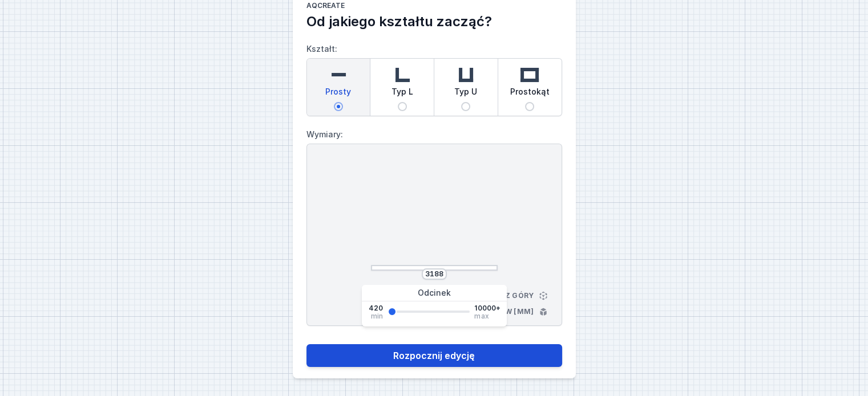  What do you see at coordinates (434, 7) in the screenshot?
I see `h1: AQcreate` at bounding box center [434, 7].